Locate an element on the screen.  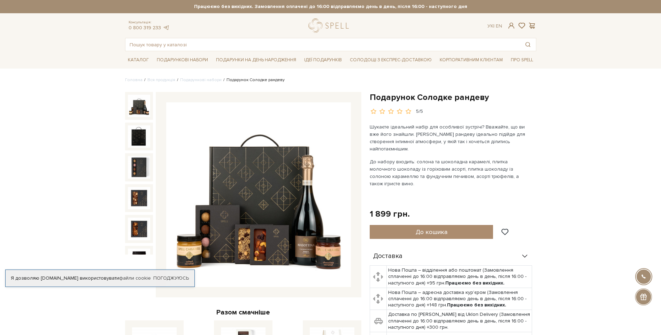
button: Пошук товару у каталозі is located at coordinates (528, 45).